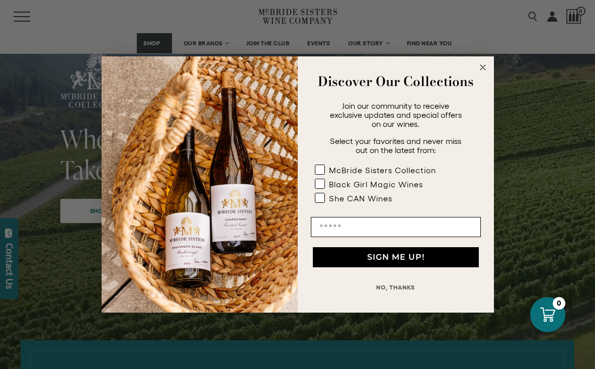 This screenshot has width=595, height=369. I want to click on button: SIGN ME UP!, so click(396, 257).